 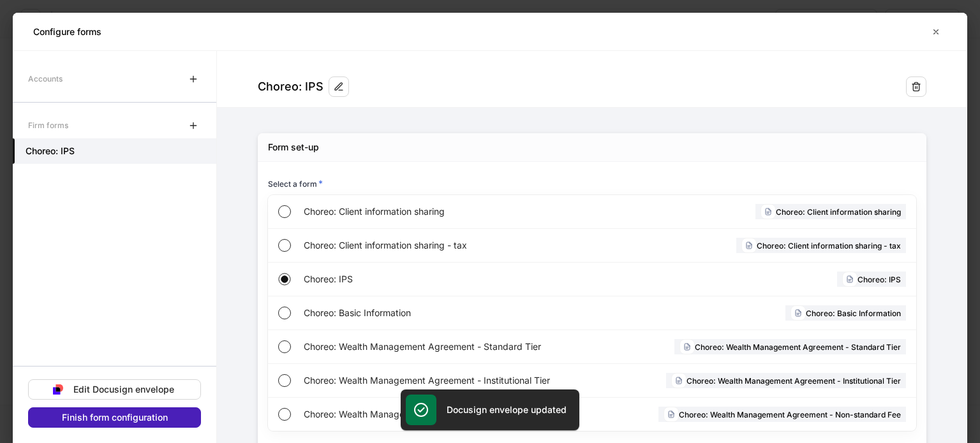 I want to click on span: Choreo: Client information sharing - tax, so click(x=448, y=246).